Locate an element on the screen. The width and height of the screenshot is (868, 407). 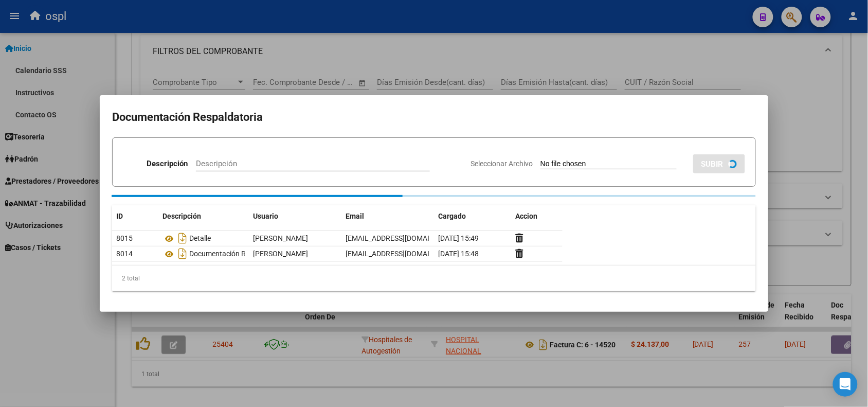
datatable-header-cell: Descripción is located at coordinates (204, 216).